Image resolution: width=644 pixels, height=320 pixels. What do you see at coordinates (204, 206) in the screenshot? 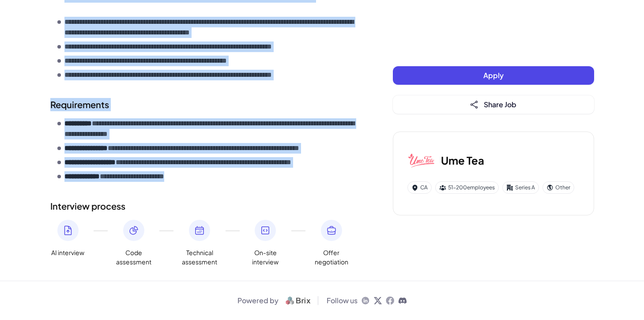
I see `h2: Interview process` at bounding box center [204, 206].